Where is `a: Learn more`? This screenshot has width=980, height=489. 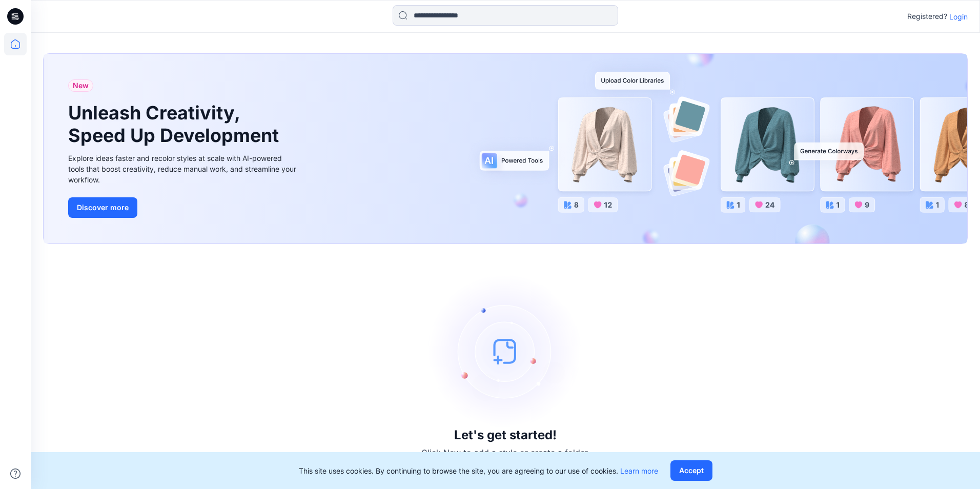
a: Learn more is located at coordinates (639, 470).